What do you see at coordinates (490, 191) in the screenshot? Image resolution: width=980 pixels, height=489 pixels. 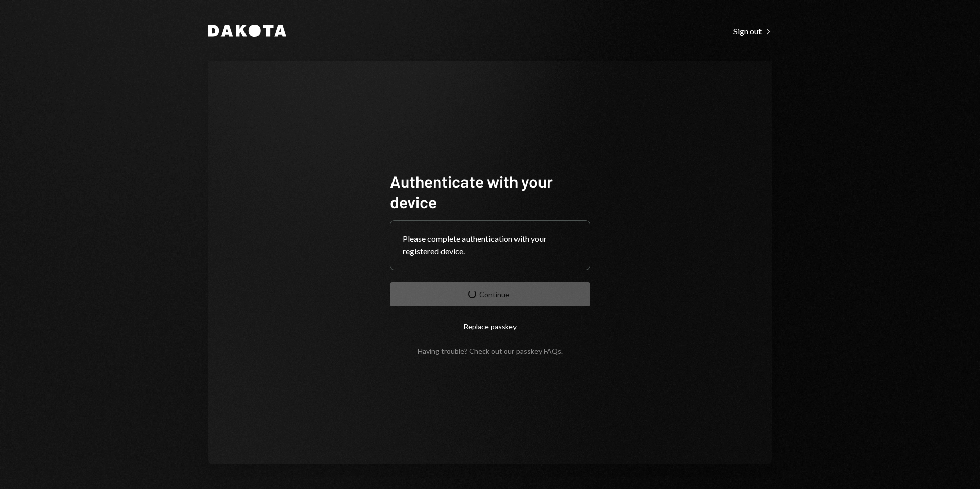 I see `h1: Authenticate with your device` at bounding box center [490, 191].